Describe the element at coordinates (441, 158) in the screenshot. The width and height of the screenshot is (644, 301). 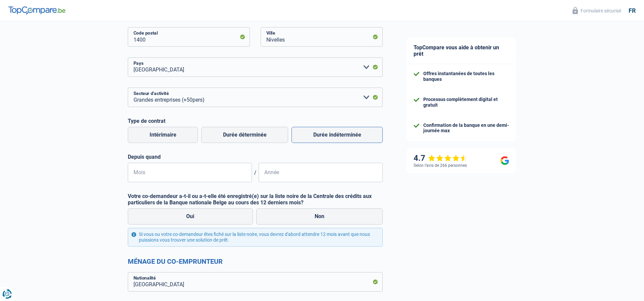
I see `div: 4.7` at that location.